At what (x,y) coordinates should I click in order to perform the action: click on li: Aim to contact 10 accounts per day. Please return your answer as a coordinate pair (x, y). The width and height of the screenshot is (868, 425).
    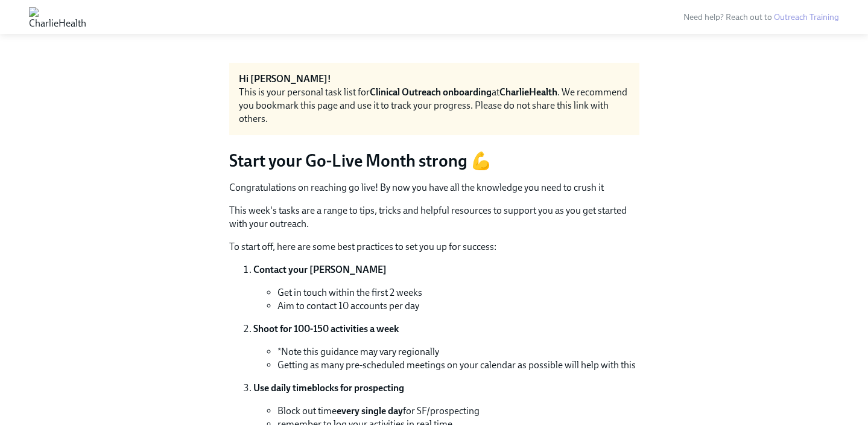
    Looking at the image, I should click on (459, 306).